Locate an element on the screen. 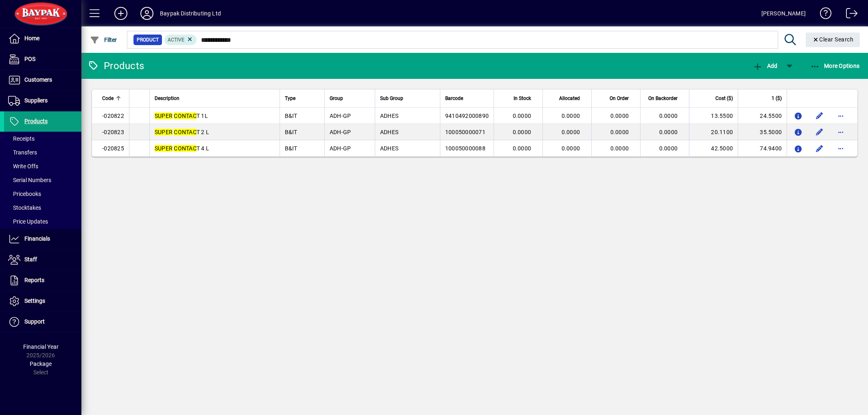 Image resolution: width=868 pixels, height=415 pixels. span: Serial Numbers is located at coordinates (30, 180).